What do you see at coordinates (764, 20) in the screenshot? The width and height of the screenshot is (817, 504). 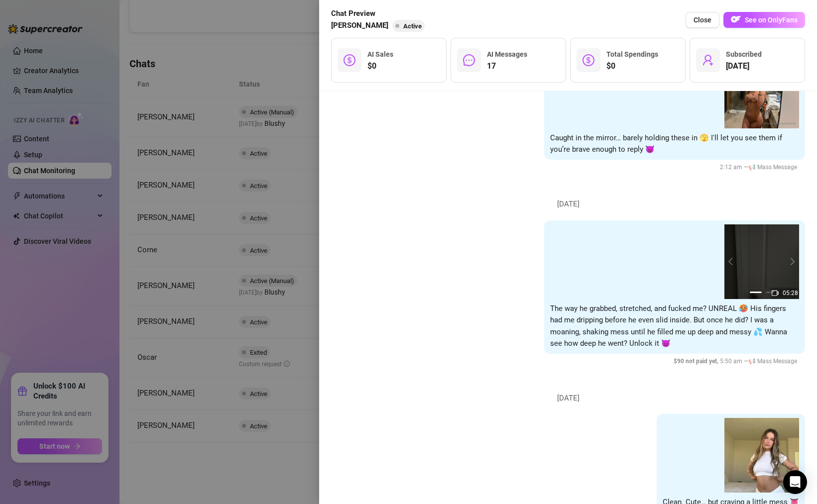 I see `a: OFSee on OnlyFans` at bounding box center [764, 20].